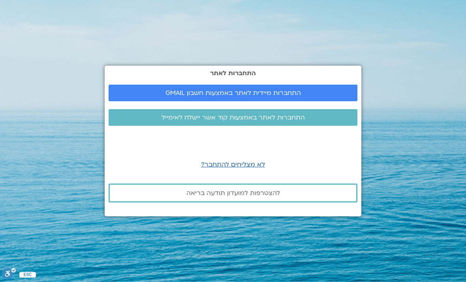 The image size is (466, 282). What do you see at coordinates (233, 193) in the screenshot?
I see `span: להצטרפות למועדון תודעה בריאה` at bounding box center [233, 193].